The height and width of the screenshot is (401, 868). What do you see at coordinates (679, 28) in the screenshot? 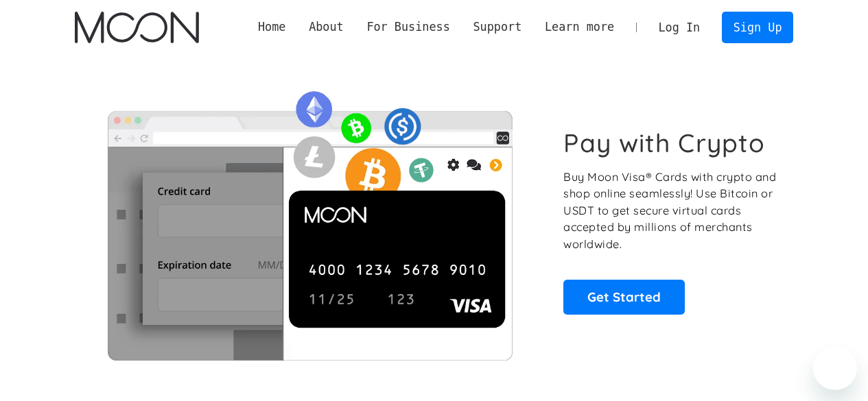
I see `a: Log In` at bounding box center [679, 28].